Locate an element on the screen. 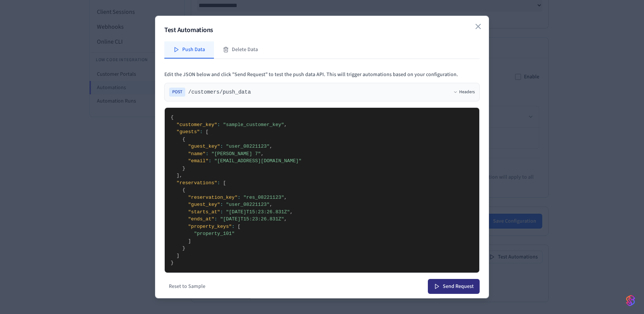  span: POST is located at coordinates (177, 92).